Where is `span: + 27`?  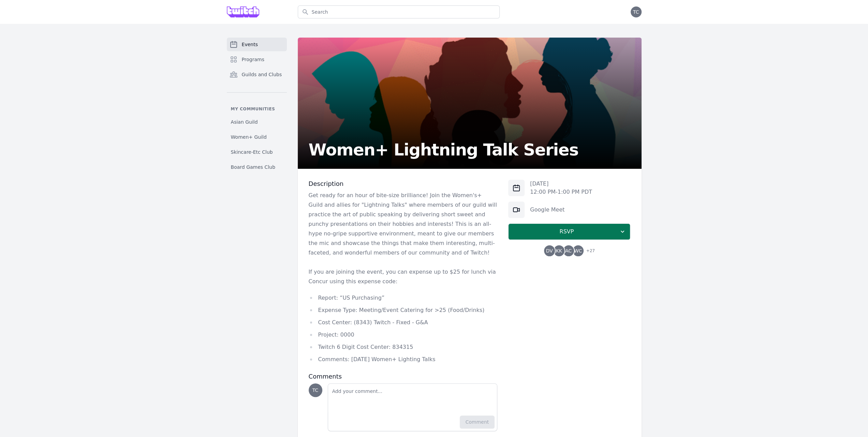
span: + 27 is located at coordinates (588, 251).